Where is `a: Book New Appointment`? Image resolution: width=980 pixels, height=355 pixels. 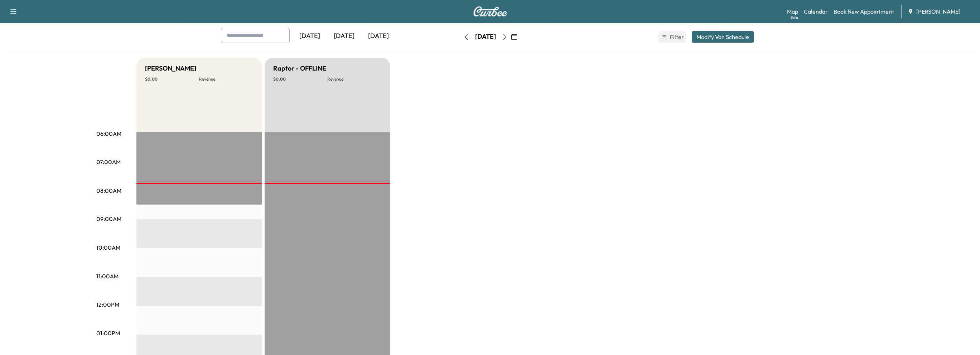 a: Book New Appointment is located at coordinates (864, 11).